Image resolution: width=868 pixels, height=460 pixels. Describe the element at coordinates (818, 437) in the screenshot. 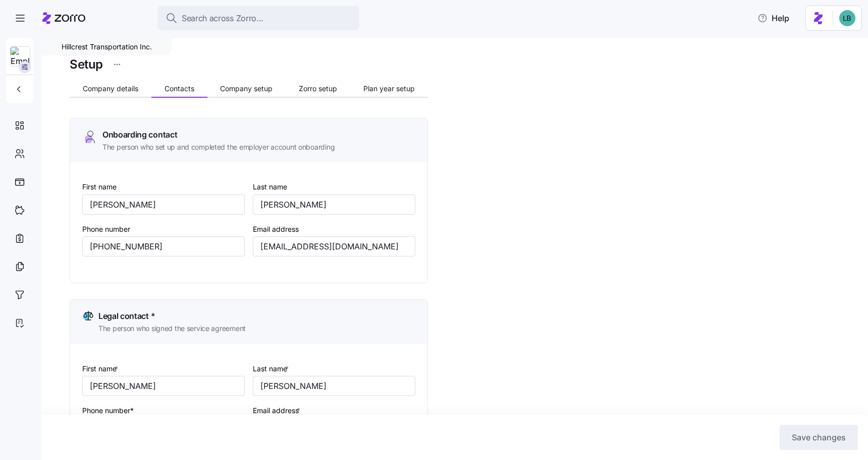

I see `span: Save changes` at that location.